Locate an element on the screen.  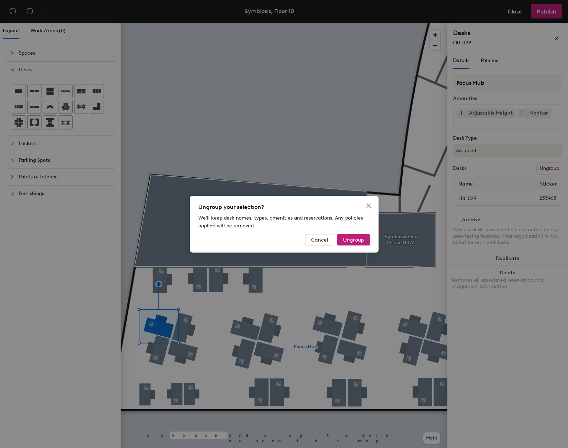
button: Ungroup is located at coordinates (353, 240).